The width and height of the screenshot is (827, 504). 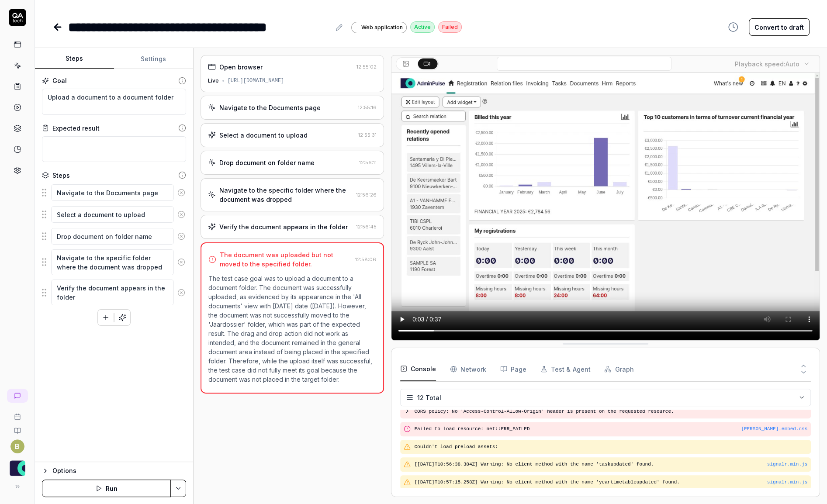 I want to click on div: Open browser, so click(x=241, y=67).